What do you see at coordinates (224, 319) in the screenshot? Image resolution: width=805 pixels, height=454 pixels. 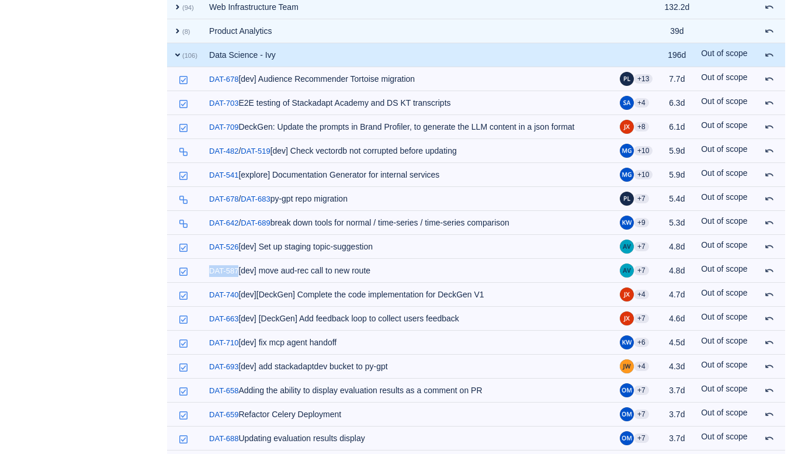 I see `a: DAT-663` at bounding box center [224, 319].